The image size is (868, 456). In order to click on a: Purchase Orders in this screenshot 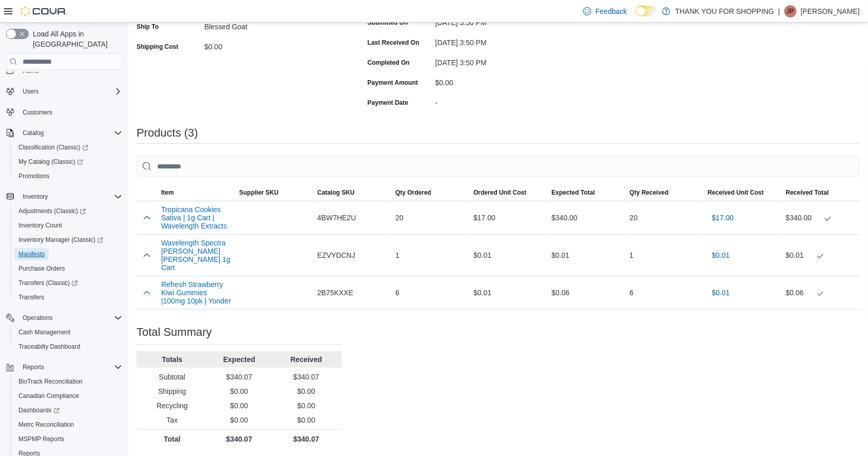, I will do `click(42, 269)`.